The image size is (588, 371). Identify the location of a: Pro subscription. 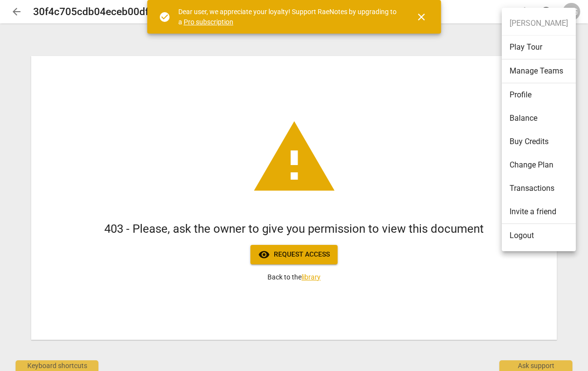
(208, 22).